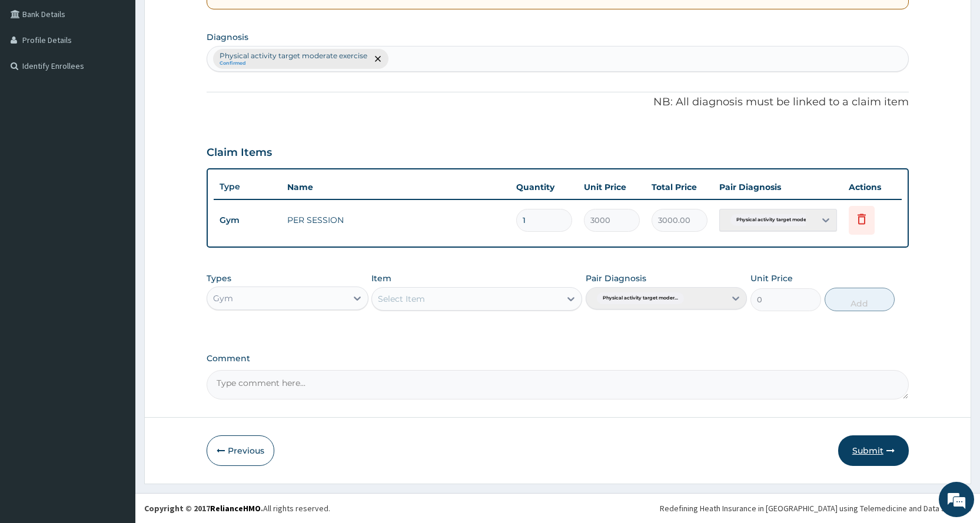 The image size is (980, 523). What do you see at coordinates (401, 299) in the screenshot?
I see `div: Select Item` at bounding box center [401, 299].